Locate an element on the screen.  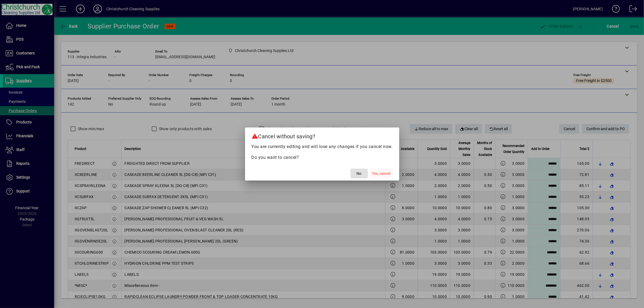
p: Do you want to cancel? is located at coordinates (322, 158).